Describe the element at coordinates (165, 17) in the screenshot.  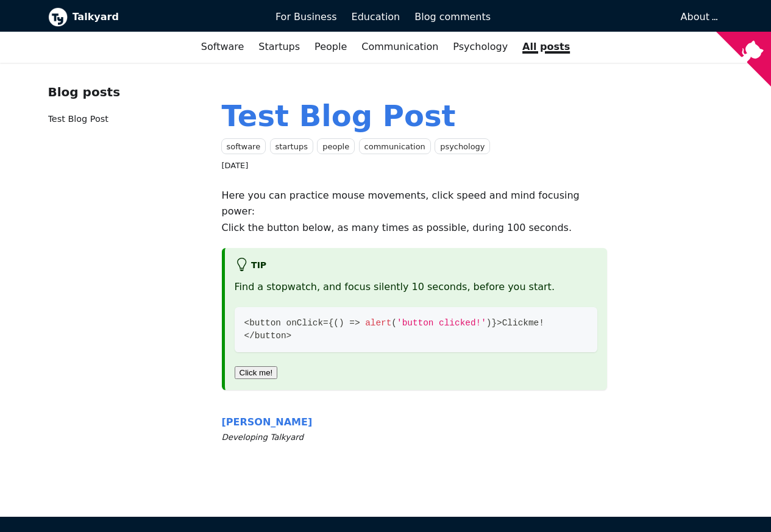
I see `b: Talkyard` at that location.